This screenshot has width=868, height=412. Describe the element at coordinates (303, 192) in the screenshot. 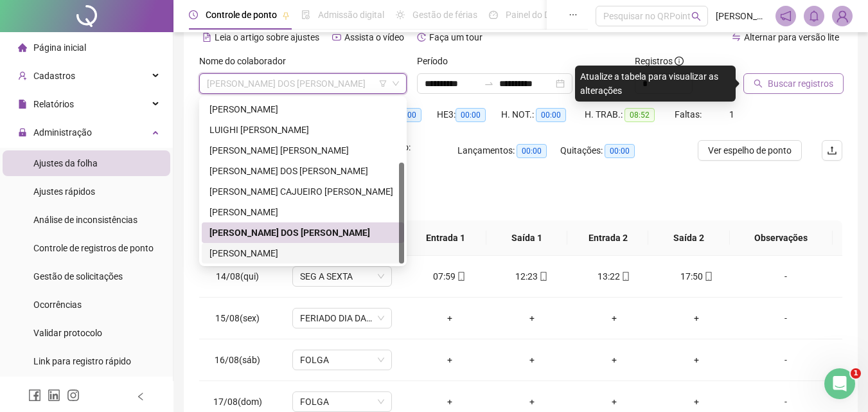

I see `div: NELSON VALDEVINO CAJUEIRO MONTEIRO` at that location.